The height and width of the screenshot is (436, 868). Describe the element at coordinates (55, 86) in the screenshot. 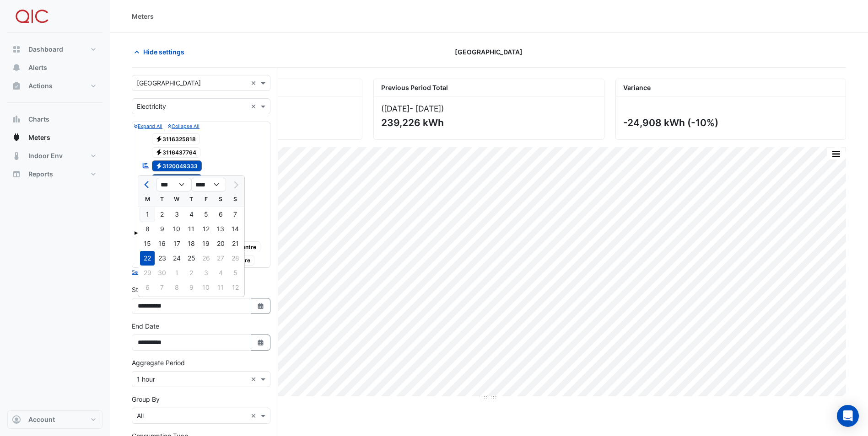

I see `button: Actions` at that location.